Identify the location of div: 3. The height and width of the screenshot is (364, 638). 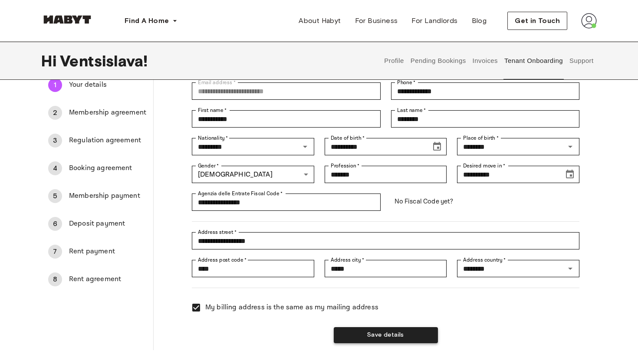
(55, 140).